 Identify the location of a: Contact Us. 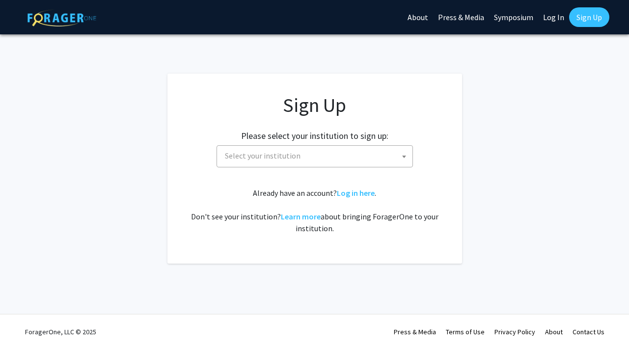
(588, 332).